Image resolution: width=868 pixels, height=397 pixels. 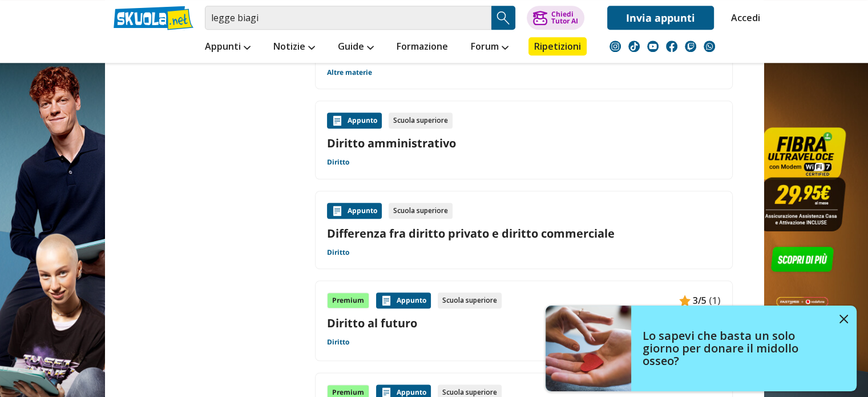 What do you see at coordinates (422, 47) in the screenshot?
I see `a: Formazione` at bounding box center [422, 47].